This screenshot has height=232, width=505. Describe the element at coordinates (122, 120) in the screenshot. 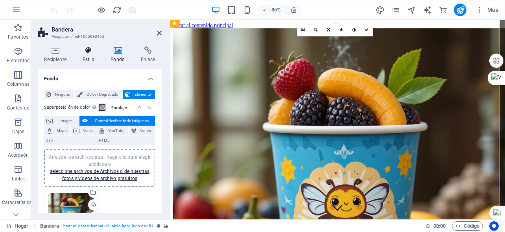

I see `font: Control deslizante de imágenes` at that location.